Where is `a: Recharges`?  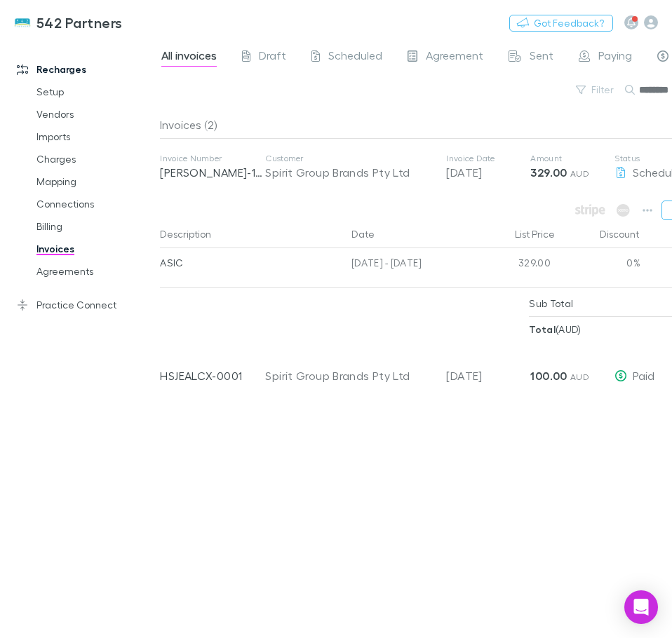
a: Recharges is located at coordinates (85, 70).